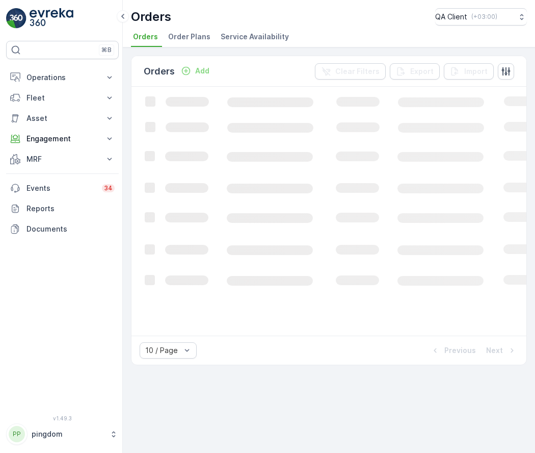 The image size is (535, 453). What do you see at coordinates (62, 118) in the screenshot?
I see `button: Asset` at bounding box center [62, 118].